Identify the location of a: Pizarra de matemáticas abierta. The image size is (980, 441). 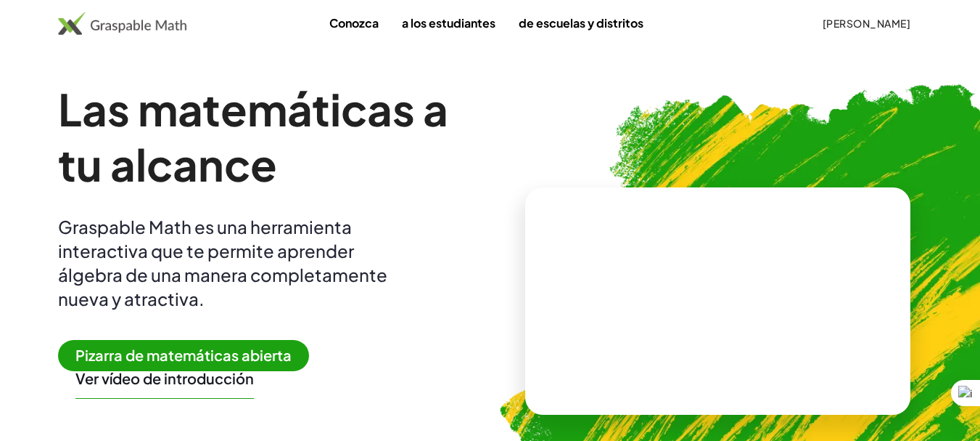
(190, 356).